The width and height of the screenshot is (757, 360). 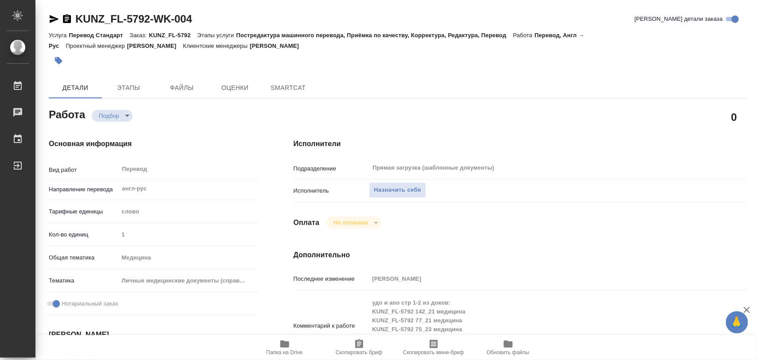 I want to click on button: Скопировать мини-бриф, so click(x=434, y=348).